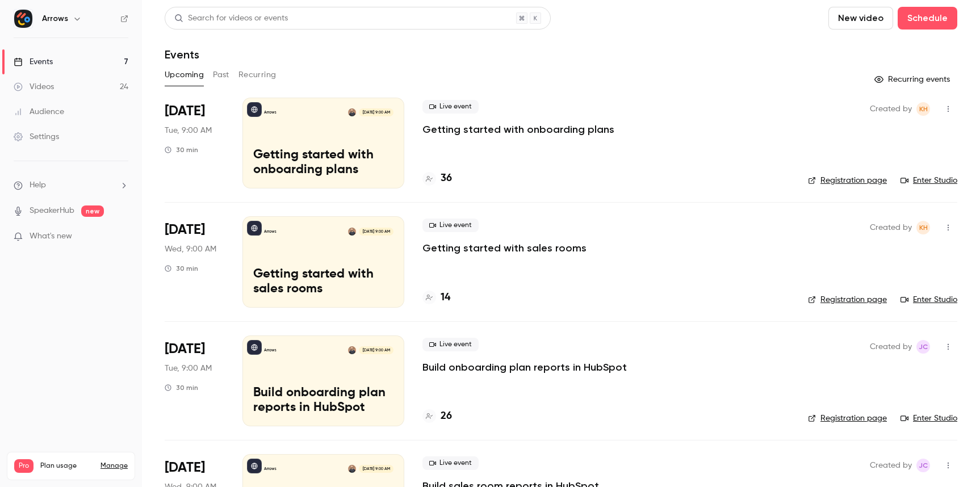 This screenshot has height=487, width=980. I want to click on h1: Events, so click(182, 55).